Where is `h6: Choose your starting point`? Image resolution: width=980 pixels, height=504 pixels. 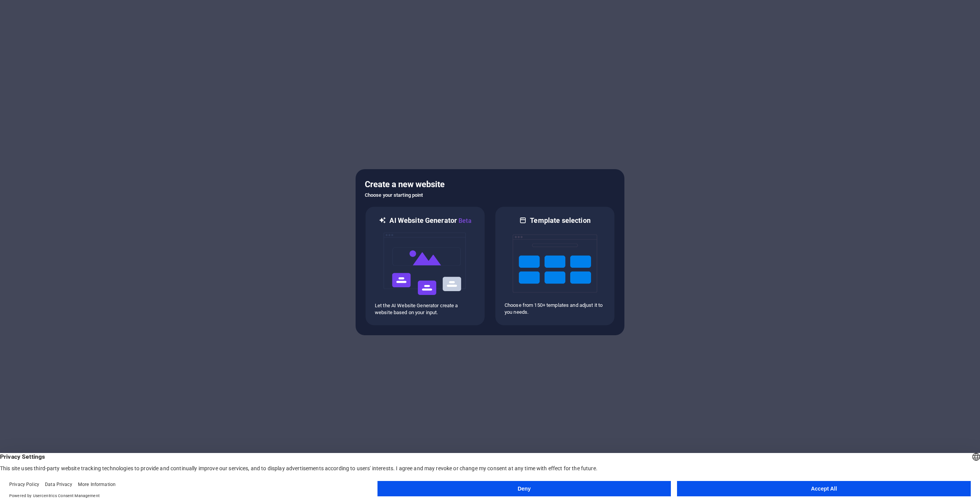
h6: Choose your starting point is located at coordinates (490, 196).